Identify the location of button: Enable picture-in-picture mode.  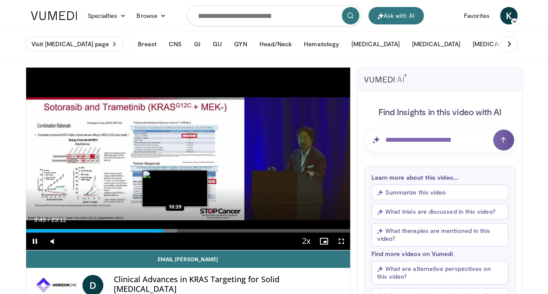
(324, 241).